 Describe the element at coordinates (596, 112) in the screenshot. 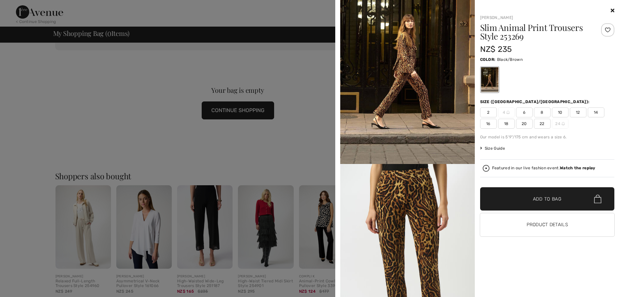

I see `span: 14` at that location.